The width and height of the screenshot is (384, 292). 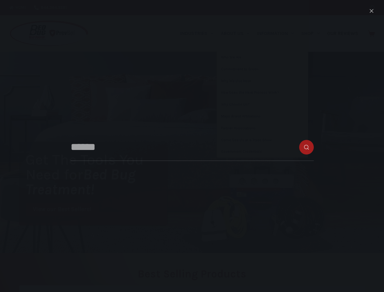 I want to click on h2: Best Selling Products, so click(x=192, y=273).